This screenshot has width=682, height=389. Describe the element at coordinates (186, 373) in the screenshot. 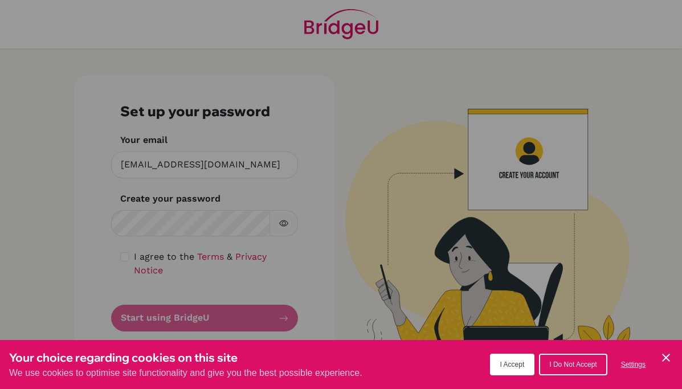

I see `p: We use cookies to optimise site functionality and give you the best possible experience.` at that location.